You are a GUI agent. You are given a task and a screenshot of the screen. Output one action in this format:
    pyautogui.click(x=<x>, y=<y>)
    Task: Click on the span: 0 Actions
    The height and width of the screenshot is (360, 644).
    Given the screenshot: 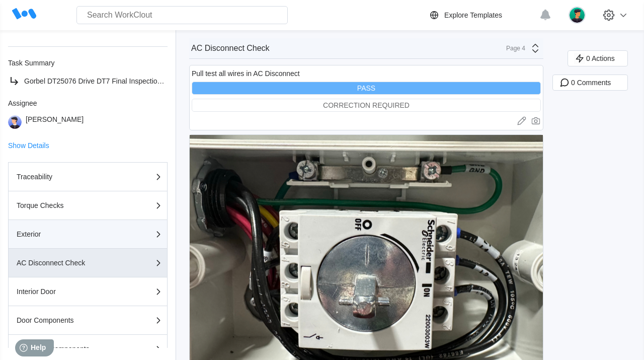 What is the action you would take?
    pyautogui.click(x=600, y=59)
    